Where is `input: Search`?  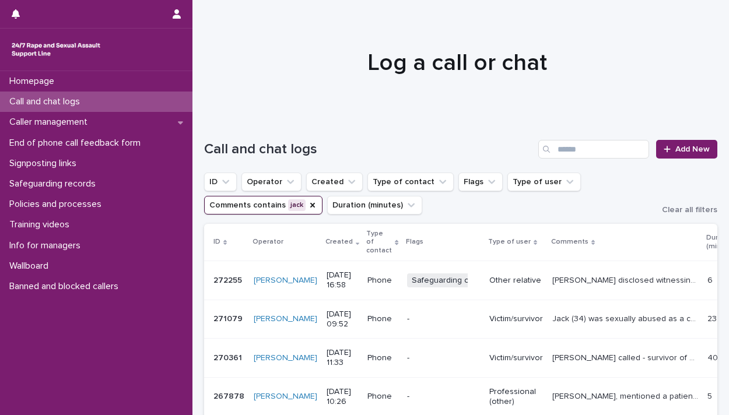 input: Search is located at coordinates (594, 149).